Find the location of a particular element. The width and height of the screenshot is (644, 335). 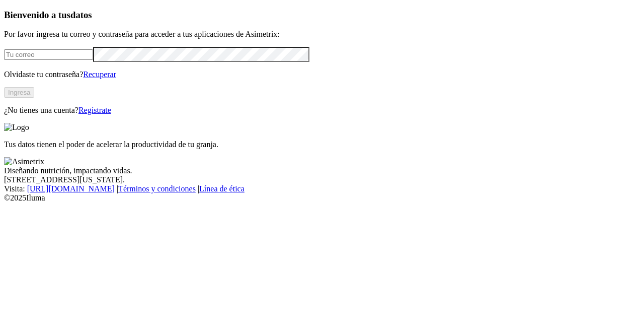

a: Términos y condiciones is located at coordinates (157, 188).